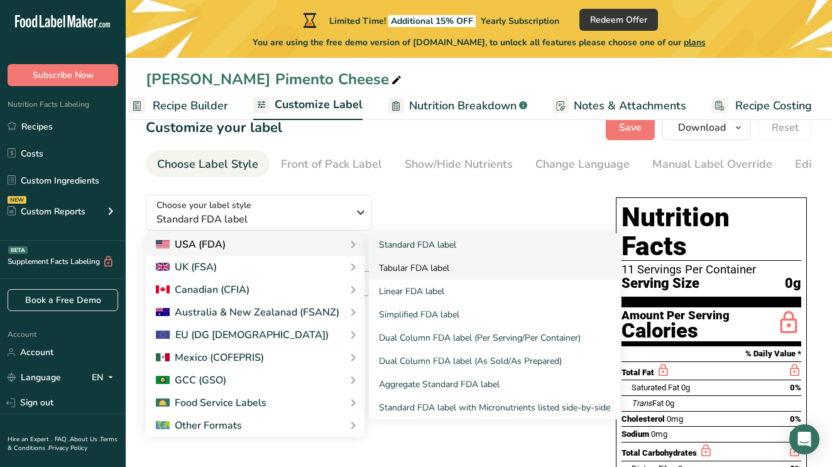 This screenshot has height=467, width=832. Describe the element at coordinates (494, 337) in the screenshot. I see `a: Dual Column FDA label (Per Serving/Per Container)` at that location.